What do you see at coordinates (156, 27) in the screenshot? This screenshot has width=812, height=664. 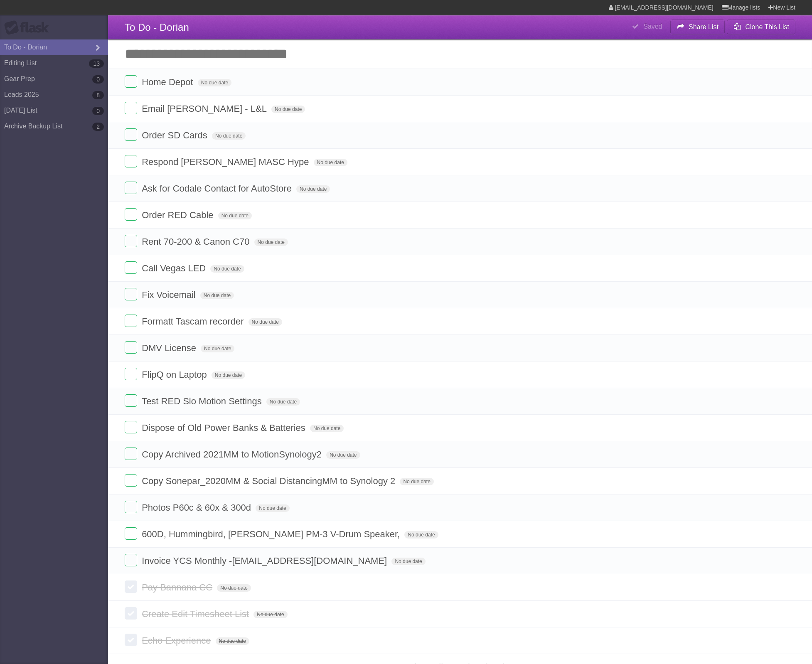 I see `span: To Do - Dorian` at bounding box center [156, 27].